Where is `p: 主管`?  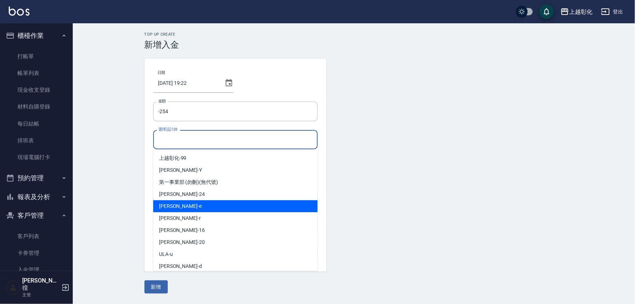
p: 主管 is located at coordinates (41, 295).